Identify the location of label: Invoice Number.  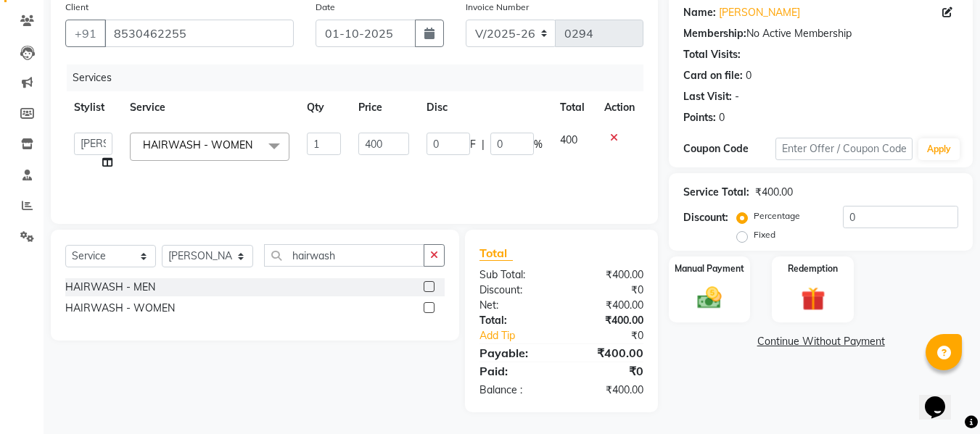
(497, 7).